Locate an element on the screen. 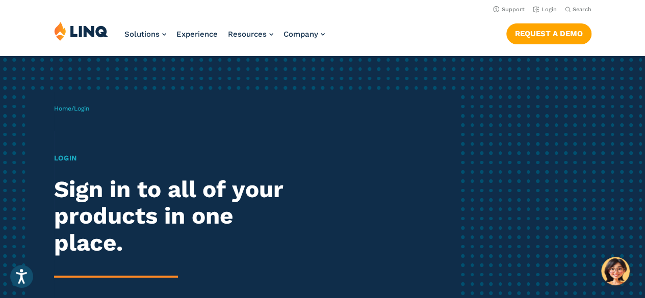 This screenshot has height=298, width=645. a: Solutions is located at coordinates (145, 34).